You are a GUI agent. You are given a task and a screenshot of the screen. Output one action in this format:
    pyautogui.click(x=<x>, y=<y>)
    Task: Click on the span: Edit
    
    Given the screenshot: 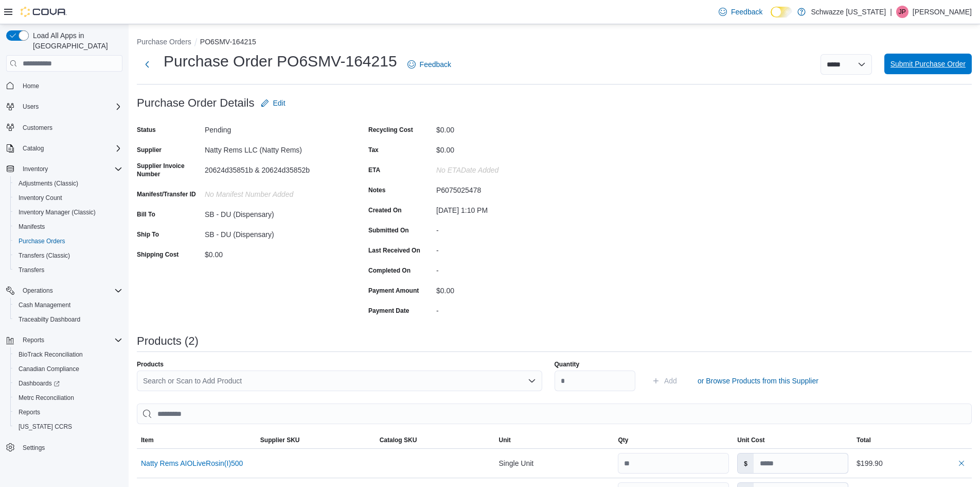 What is the action you would take?
    pyautogui.click(x=279, y=103)
    